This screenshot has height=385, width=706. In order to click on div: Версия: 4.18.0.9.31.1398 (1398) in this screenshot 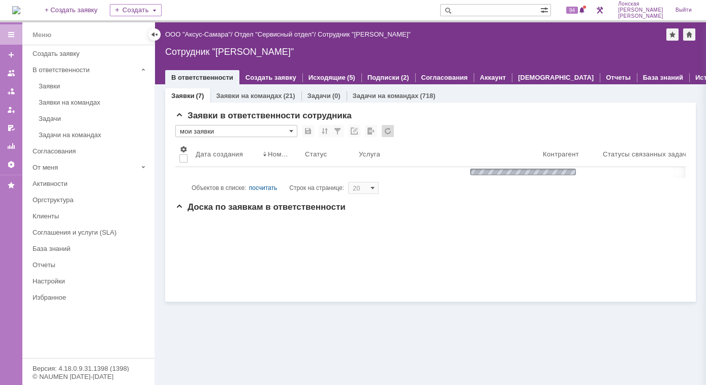, I will do `click(88, 369)`.